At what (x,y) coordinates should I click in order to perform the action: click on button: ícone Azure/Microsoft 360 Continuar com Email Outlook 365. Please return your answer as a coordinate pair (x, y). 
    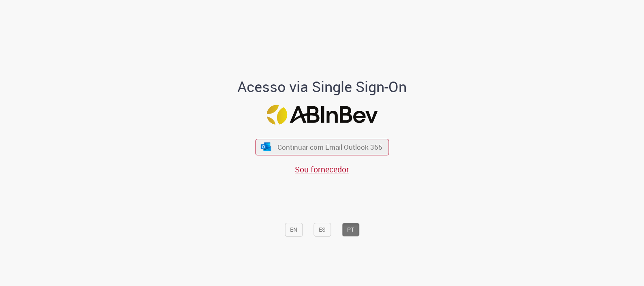
    Looking at the image, I should click on (322, 147).